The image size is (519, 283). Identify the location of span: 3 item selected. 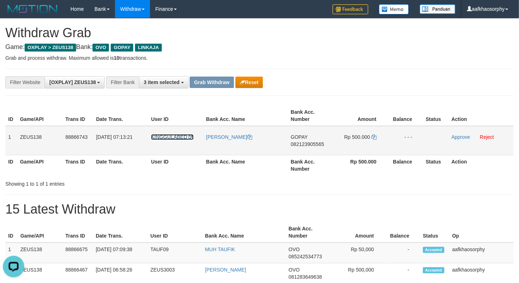
(162, 82).